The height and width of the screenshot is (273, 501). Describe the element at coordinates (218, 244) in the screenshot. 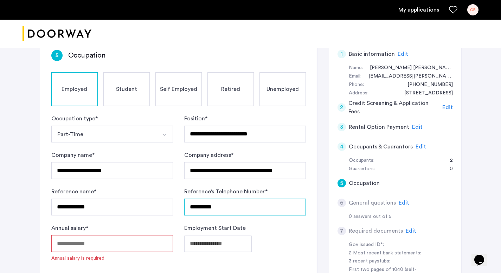

I see `input: Employment Start Date` at that location.